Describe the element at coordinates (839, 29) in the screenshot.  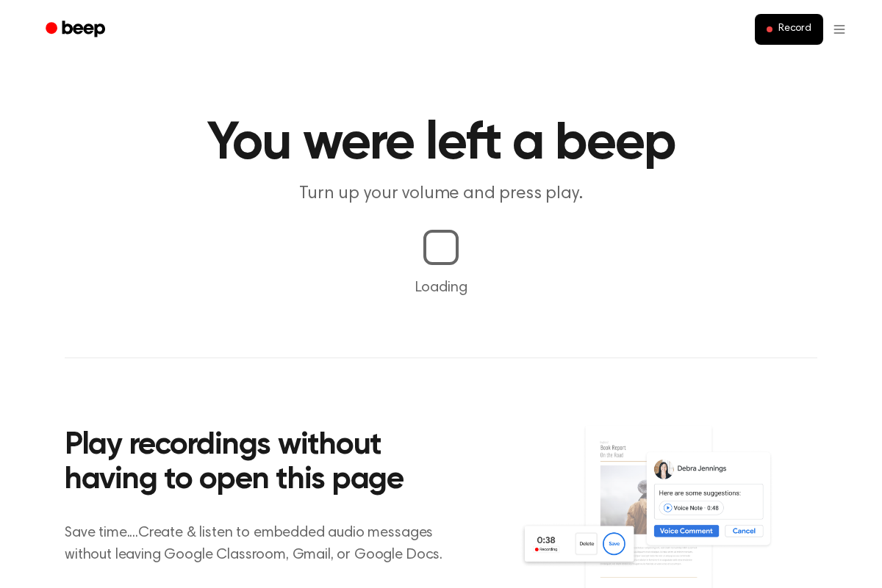
I see `button: Open menu` at that location.